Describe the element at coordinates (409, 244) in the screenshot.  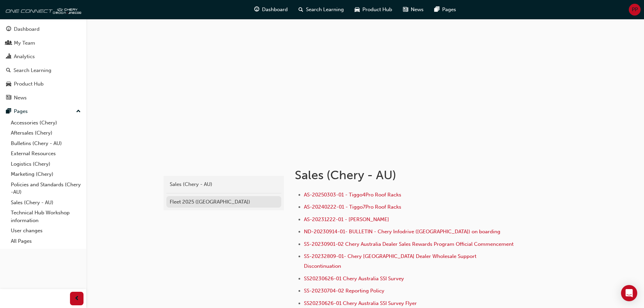
I see `a: SS-20230901-02 Chery Australia Dealer Sales Rewards Program Official Commencement` at that location.